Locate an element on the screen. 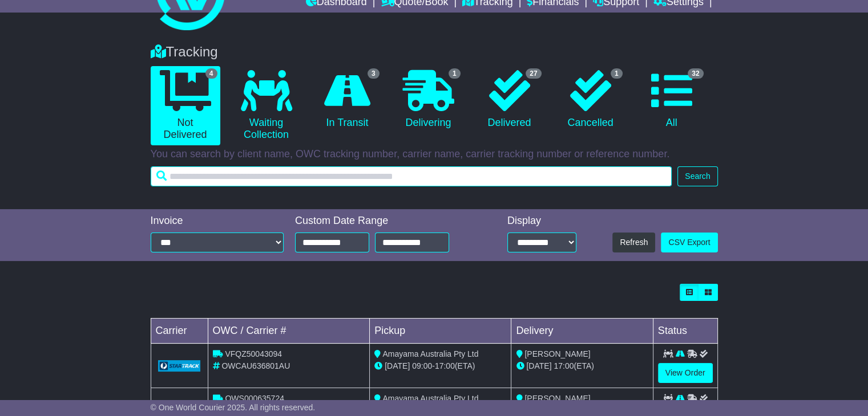  span: 32 is located at coordinates (695, 73).